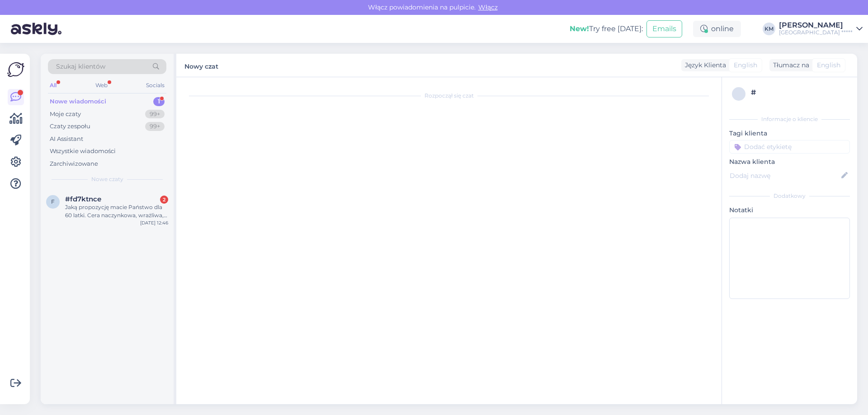 The width and height of the screenshot is (868, 415). What do you see at coordinates (155, 85) in the screenshot?
I see `div: Socials` at bounding box center [155, 85].